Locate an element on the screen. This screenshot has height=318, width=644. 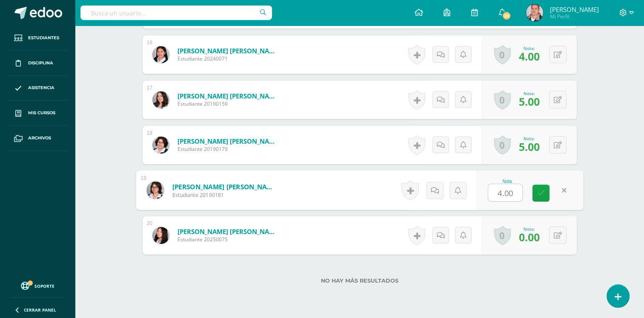
span: Estudiantes is located at coordinates (43, 38).